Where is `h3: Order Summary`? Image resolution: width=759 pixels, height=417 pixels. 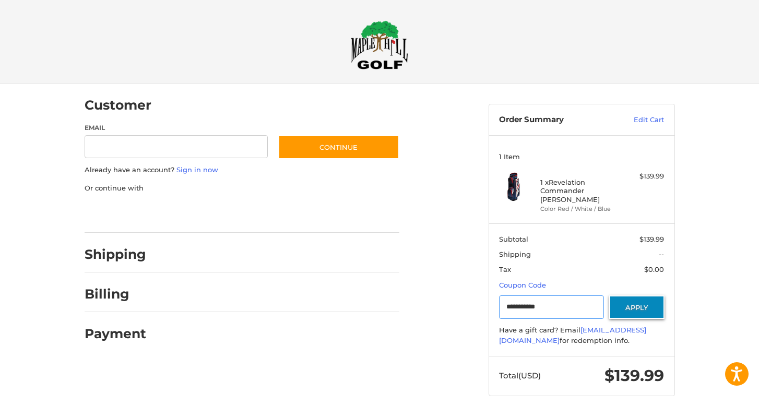
h3: Order Summary is located at coordinates (555, 120).